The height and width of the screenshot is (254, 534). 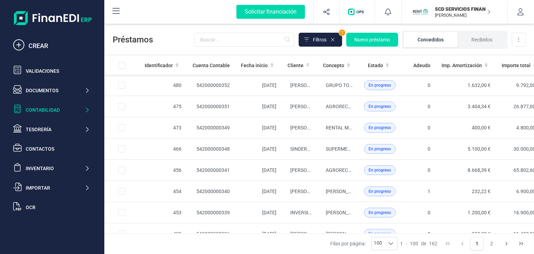 What do you see at coordinates (122, 170) in the screenshot?
I see `div: Row Selected 2ec2533b-ee50-462a-bcc4-75bf5325ee2f` at bounding box center [122, 170].